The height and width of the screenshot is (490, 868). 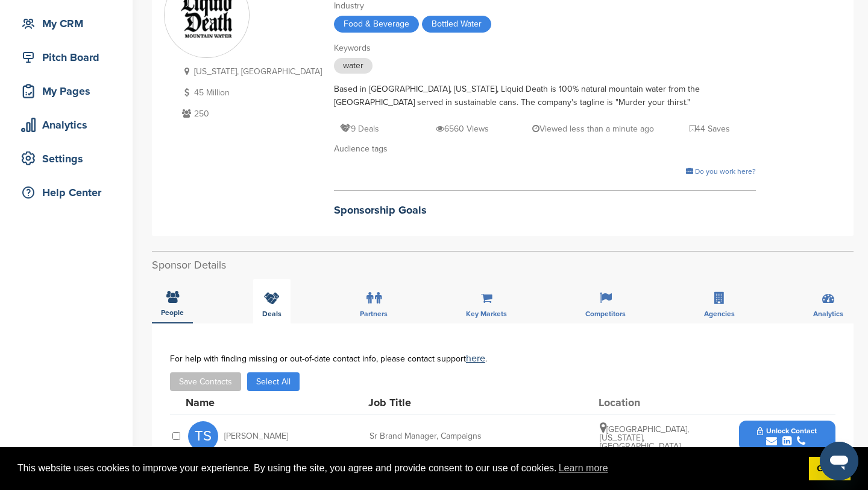 I want to click on div: Pitch Board, so click(x=69, y=58).